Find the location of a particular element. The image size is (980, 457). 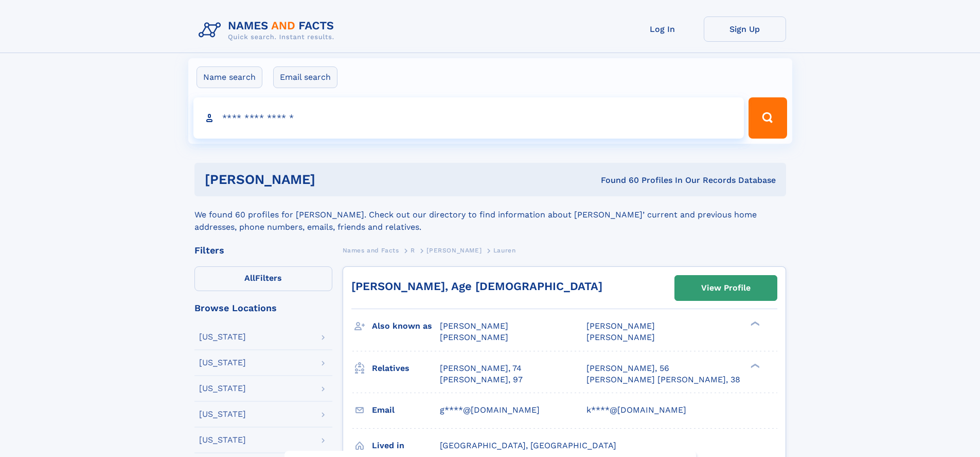

a: Log In is located at coordinates (663, 29).